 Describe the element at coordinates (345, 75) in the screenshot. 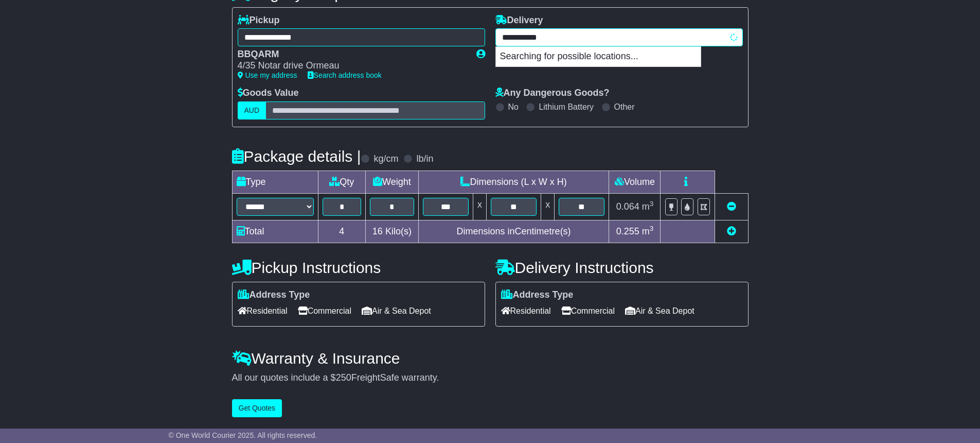

I see `a: Search address book` at that location.